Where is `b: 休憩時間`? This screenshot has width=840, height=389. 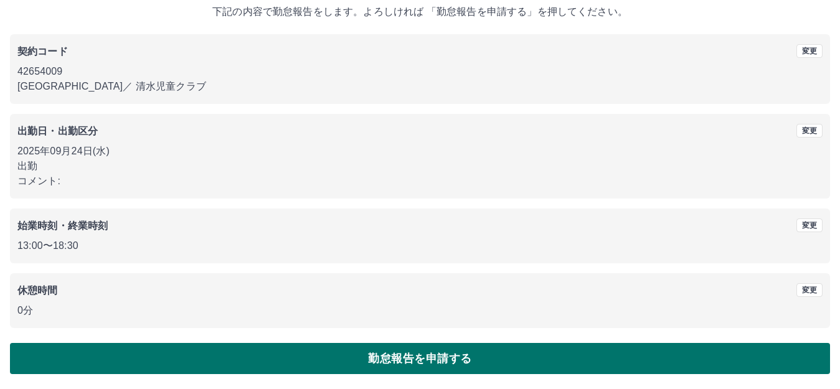 b: 休憩時間 is located at coordinates (37, 290).